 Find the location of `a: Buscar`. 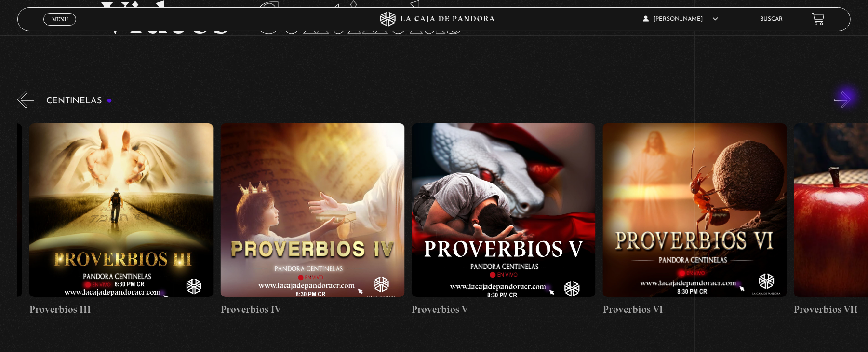

a: Buscar is located at coordinates (771, 19).